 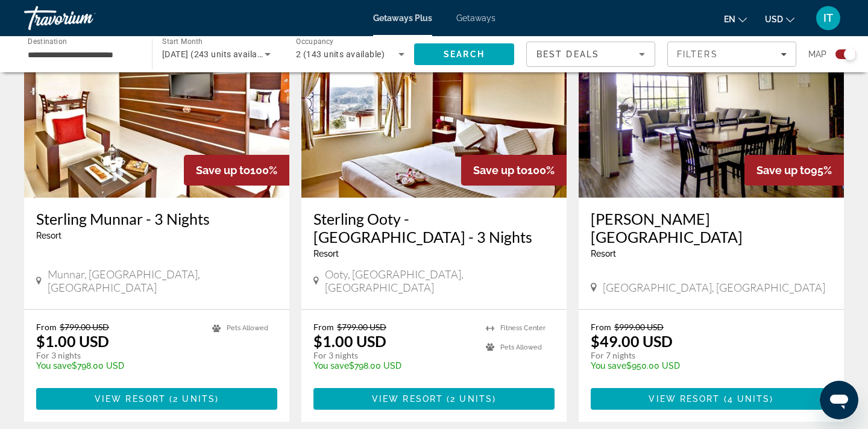 What do you see at coordinates (828, 18) in the screenshot?
I see `span: IT` at bounding box center [828, 18].